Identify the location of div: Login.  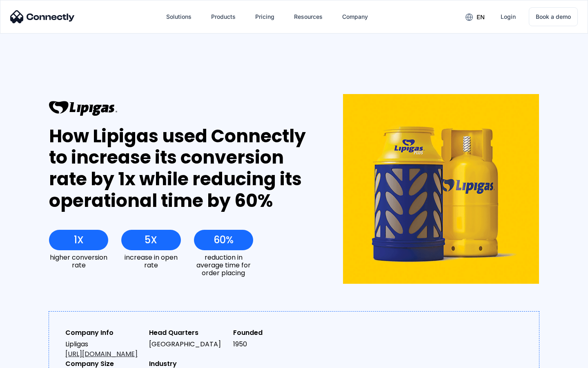
(508, 17).